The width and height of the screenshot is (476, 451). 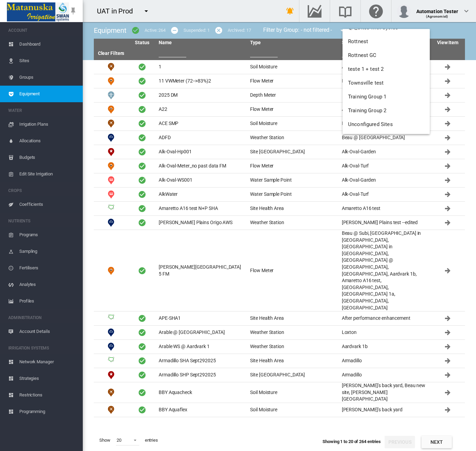 I want to click on span: Unconfigured Sites, so click(x=370, y=124).